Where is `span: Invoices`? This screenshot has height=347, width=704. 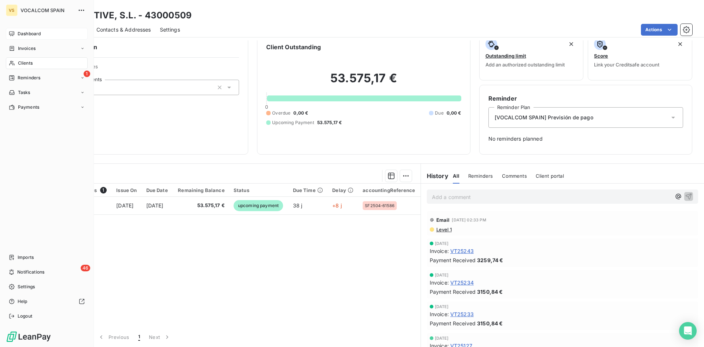 span: Invoices is located at coordinates (27, 48).